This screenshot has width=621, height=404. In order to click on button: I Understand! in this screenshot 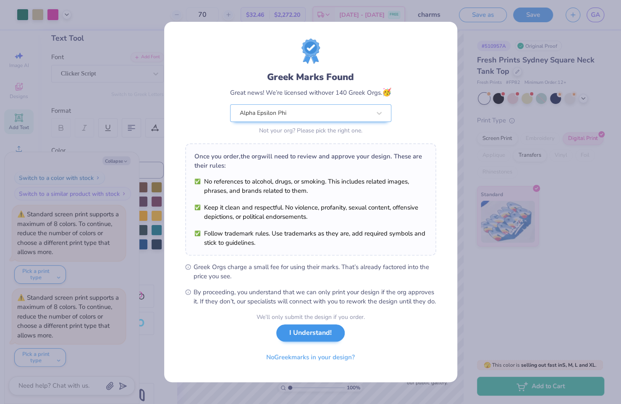, I will do `click(310, 333)`.